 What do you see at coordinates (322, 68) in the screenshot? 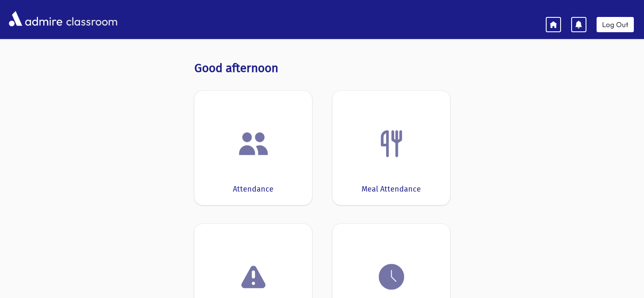
I see `h3: Good afternoon` at bounding box center [322, 68].